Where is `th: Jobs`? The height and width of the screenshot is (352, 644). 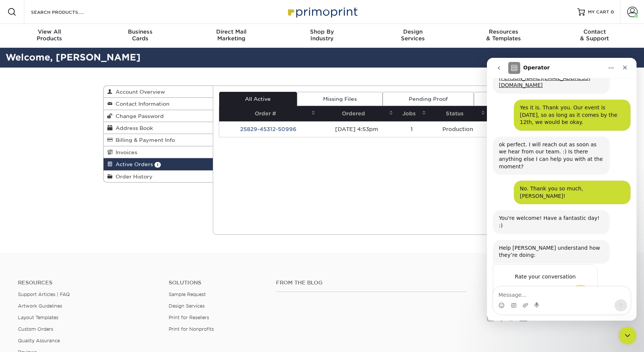 th: Jobs is located at coordinates (411, 114).